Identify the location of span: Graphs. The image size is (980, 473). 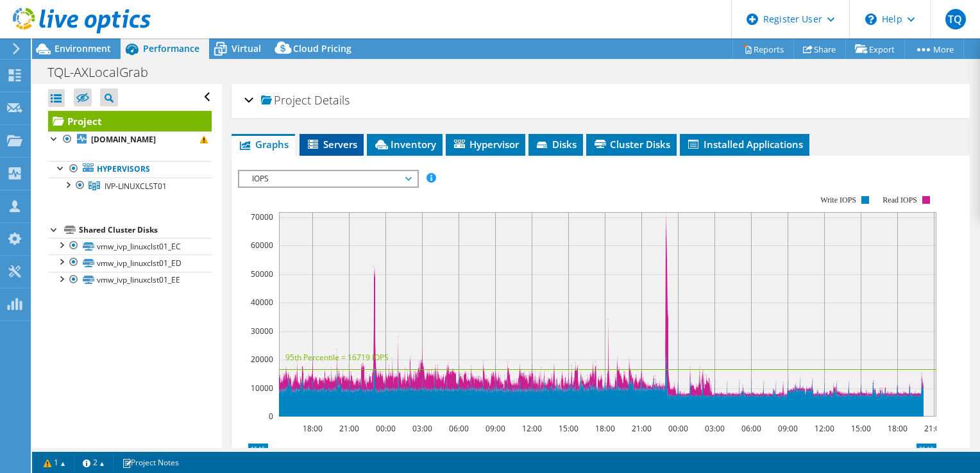
(263, 145).